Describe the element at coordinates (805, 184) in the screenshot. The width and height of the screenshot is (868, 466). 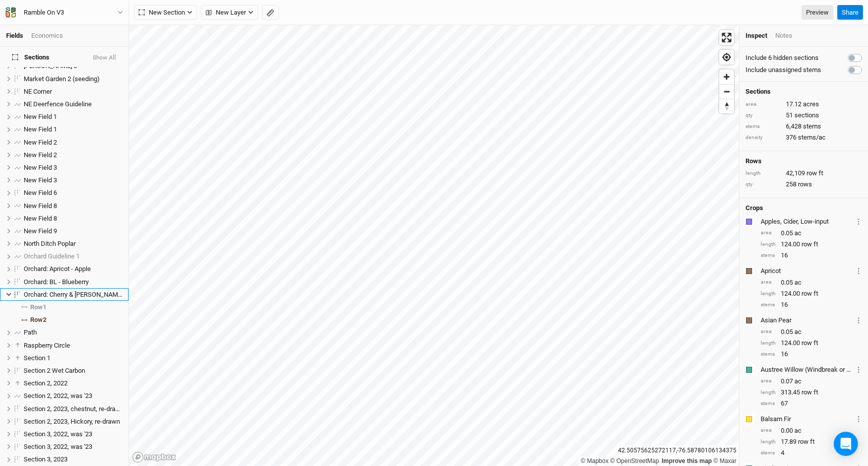
I see `span: rows` at that location.